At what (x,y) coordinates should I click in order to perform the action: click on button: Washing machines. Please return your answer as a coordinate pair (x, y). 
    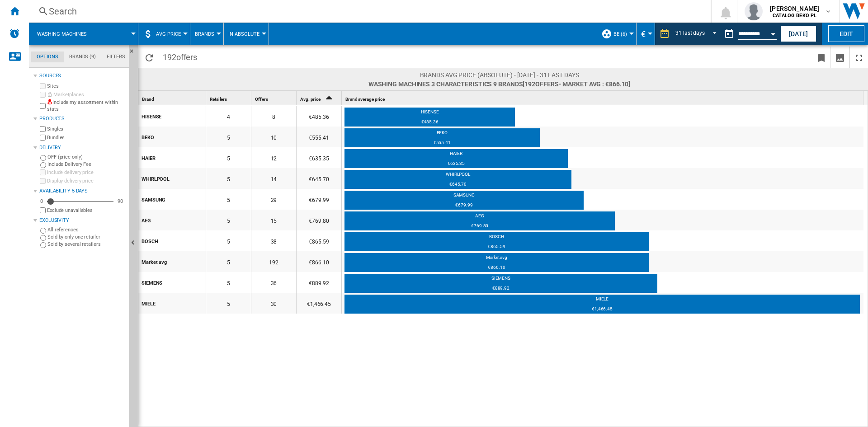
    Looking at the image, I should click on (66, 34).